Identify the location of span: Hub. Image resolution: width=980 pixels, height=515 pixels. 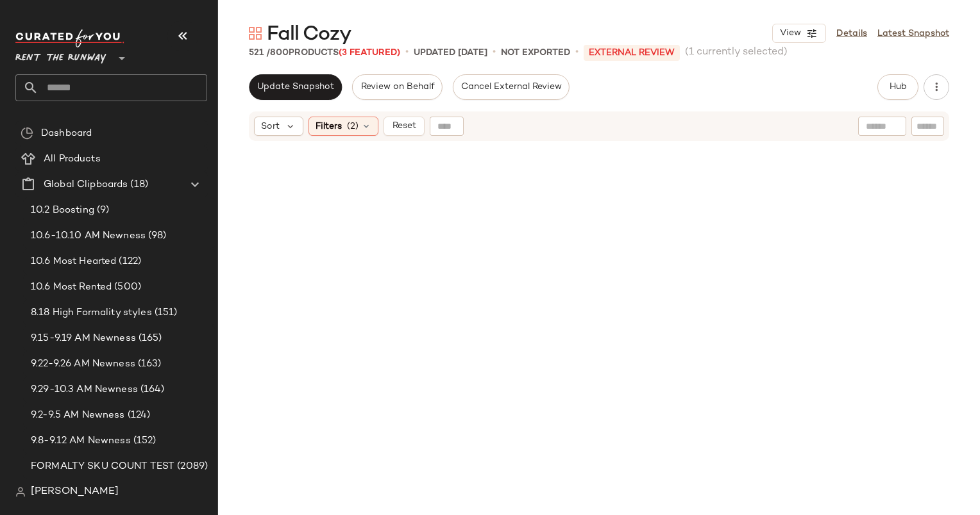
(898, 87).